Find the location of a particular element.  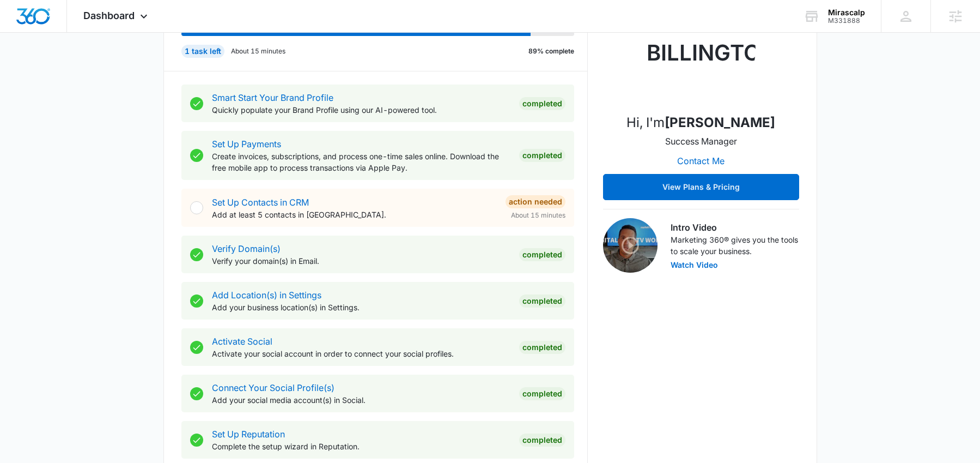

button: View Plans & Pricing is located at coordinates (701, 187).